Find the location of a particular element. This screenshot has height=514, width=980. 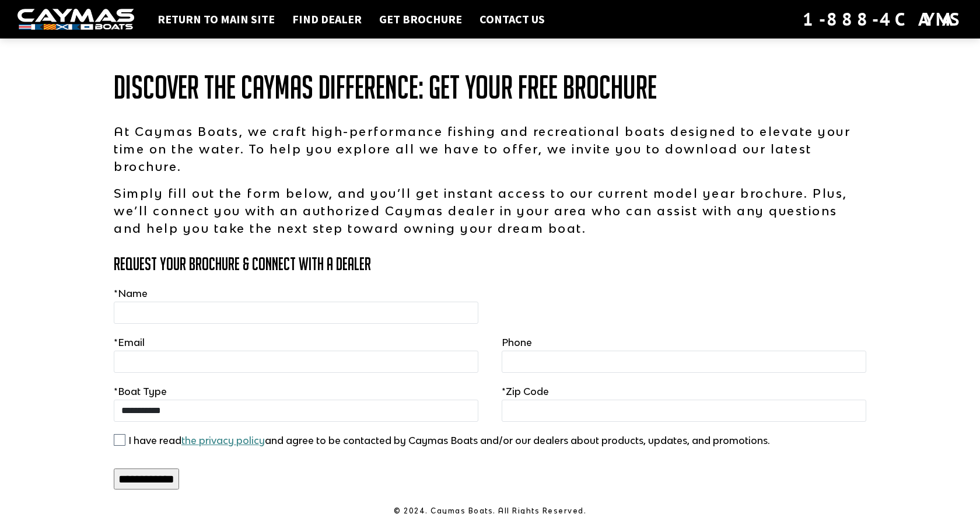

p: Simply fill out the form below, and you’ll get instant access to our current model year brochure.... is located at coordinates (490, 211).